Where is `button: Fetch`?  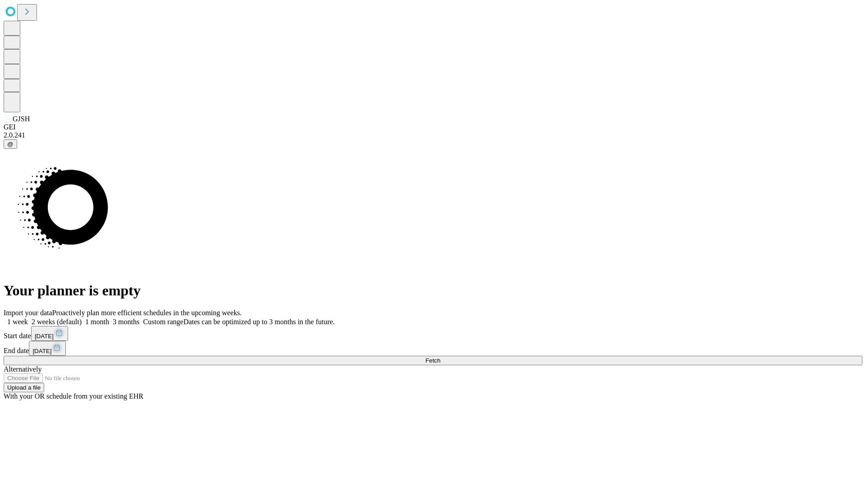
button: Fetch is located at coordinates (433, 360).